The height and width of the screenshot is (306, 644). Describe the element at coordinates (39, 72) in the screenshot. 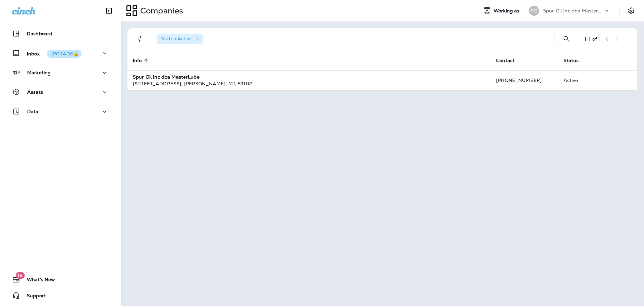

I see `p: Marketing` at that location.